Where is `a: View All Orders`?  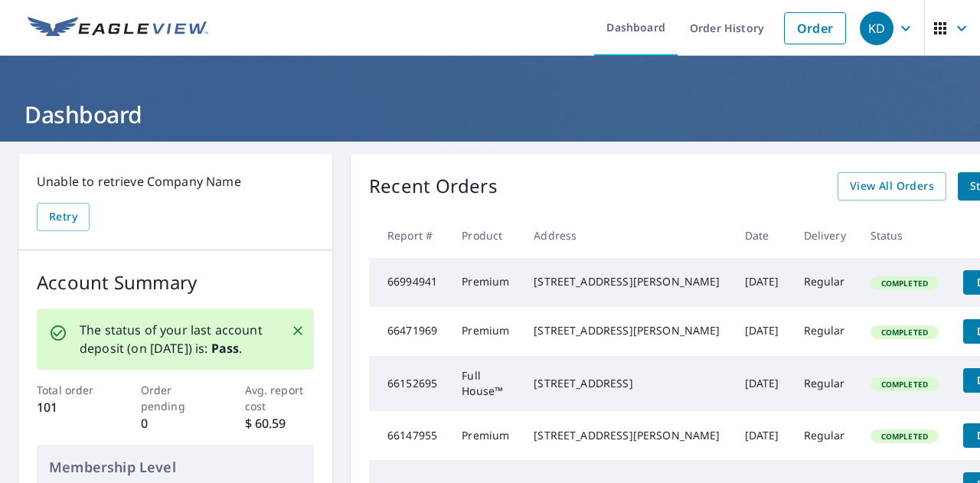
a: View All Orders is located at coordinates (891, 186).